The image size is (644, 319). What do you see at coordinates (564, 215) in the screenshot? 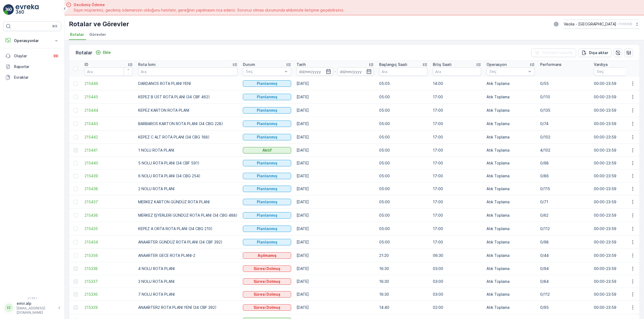
I see `td: 0/62` at bounding box center [564, 215].